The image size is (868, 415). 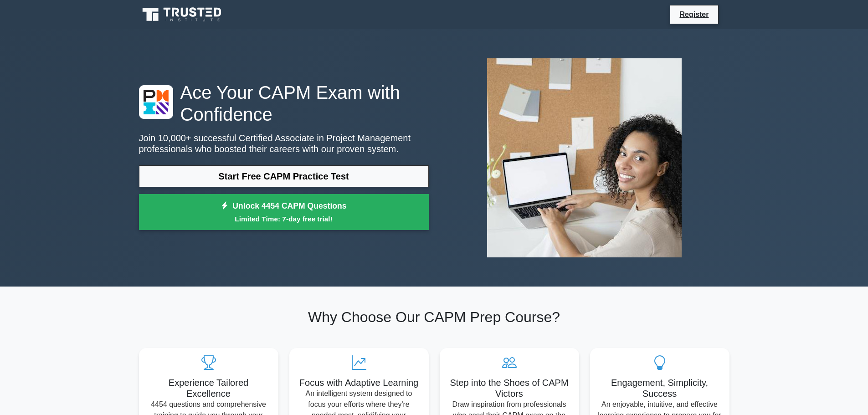 What do you see at coordinates (284, 176) in the screenshot?
I see `a: Start Free CAPM Practice Test` at bounding box center [284, 176].